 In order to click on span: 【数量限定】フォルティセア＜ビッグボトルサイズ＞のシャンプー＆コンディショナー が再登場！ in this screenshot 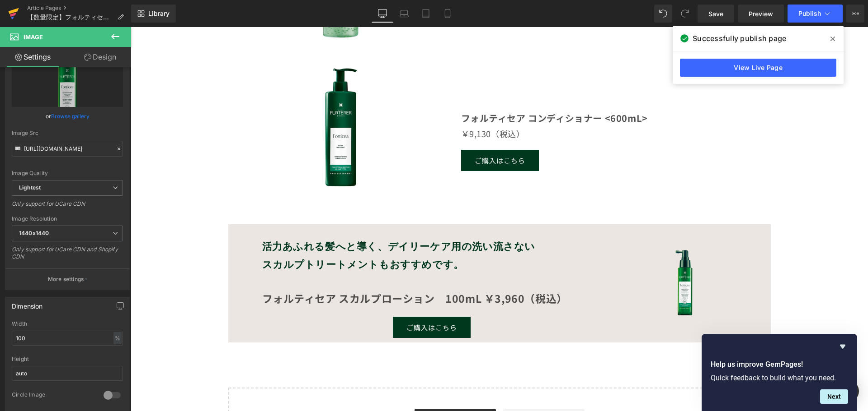, I will do `click(70, 17)`.